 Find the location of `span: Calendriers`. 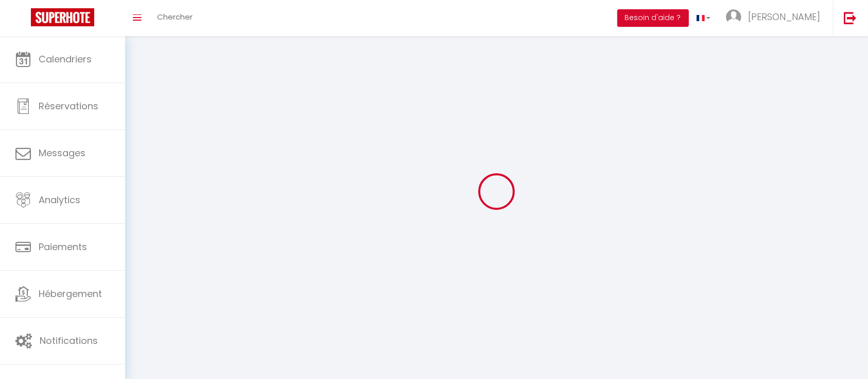

span: Calendriers is located at coordinates (65, 59).